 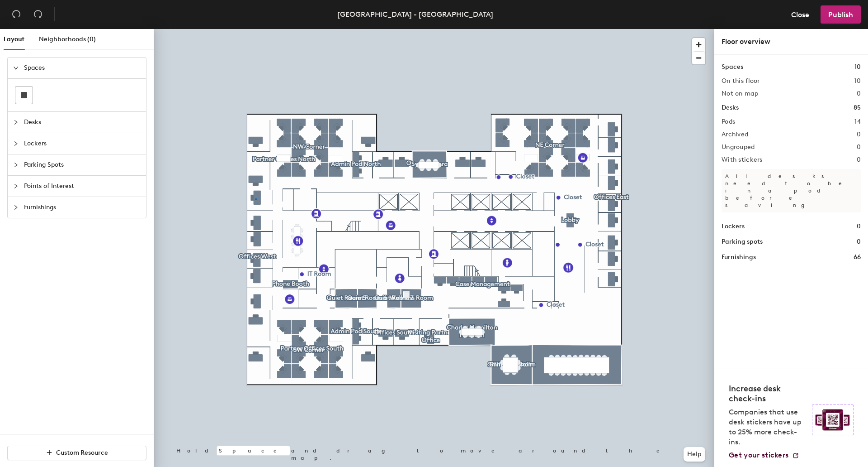 What do you see at coordinates (792, 191) in the screenshot?
I see `p: All desks need to be in a pod before saving` at bounding box center [792, 191].